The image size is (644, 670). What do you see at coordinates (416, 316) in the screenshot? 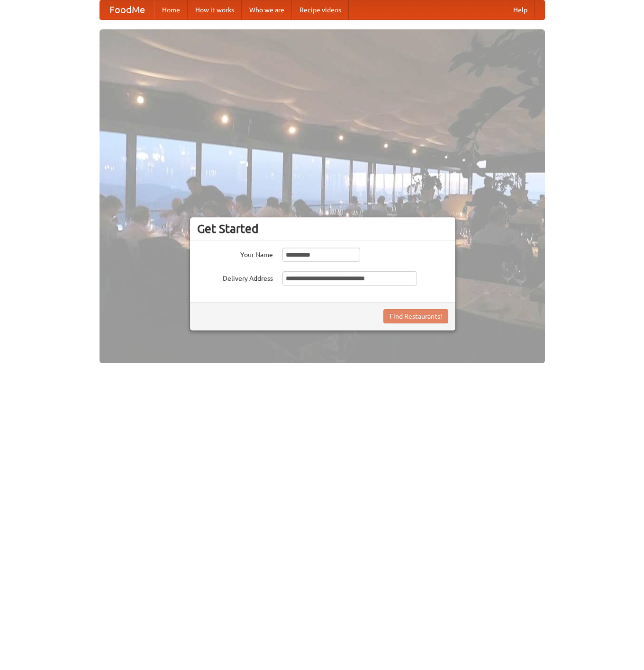
I see `button: Find Restaurants!` at bounding box center [416, 316].